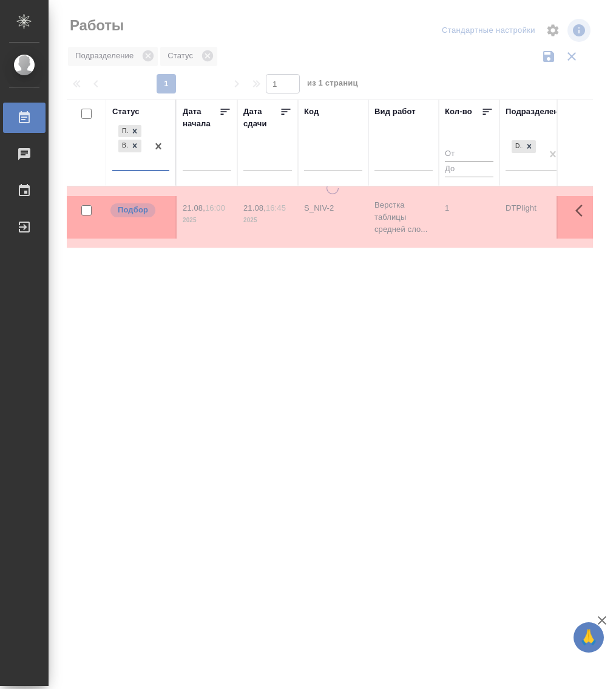  Describe the element at coordinates (311, 112) in the screenshot. I see `div: Код` at that location.